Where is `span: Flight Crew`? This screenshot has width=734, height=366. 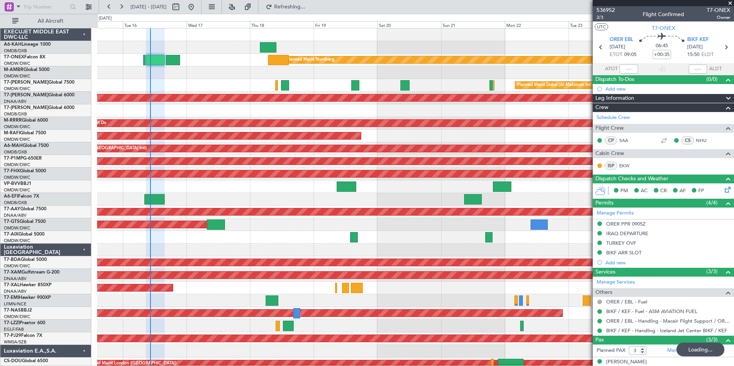
span: Flight Crew is located at coordinates (610, 128).